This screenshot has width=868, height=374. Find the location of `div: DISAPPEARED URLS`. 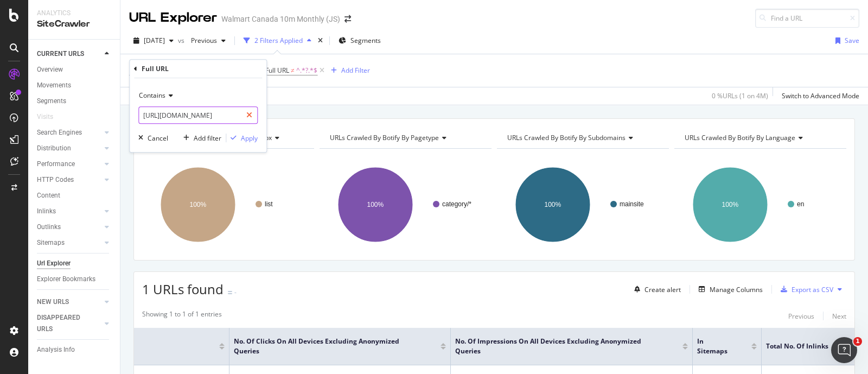

div: DISAPPEARED URLS is located at coordinates (64, 323).